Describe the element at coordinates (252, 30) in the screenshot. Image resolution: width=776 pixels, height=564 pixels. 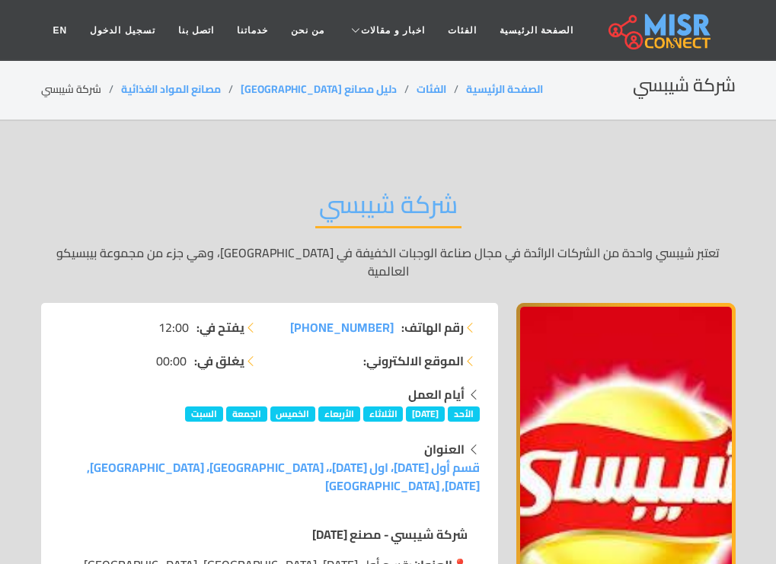
I see `a: خدماتنا` at that location.